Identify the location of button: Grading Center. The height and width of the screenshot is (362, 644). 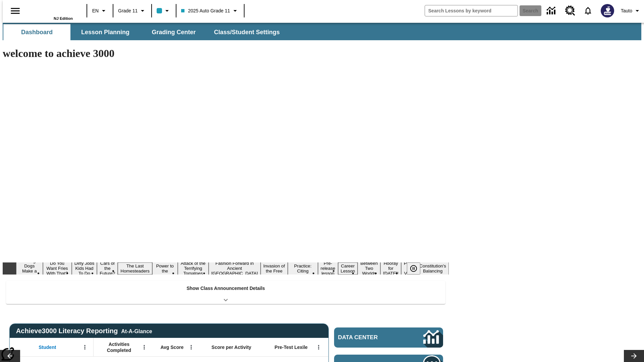
(174, 32).